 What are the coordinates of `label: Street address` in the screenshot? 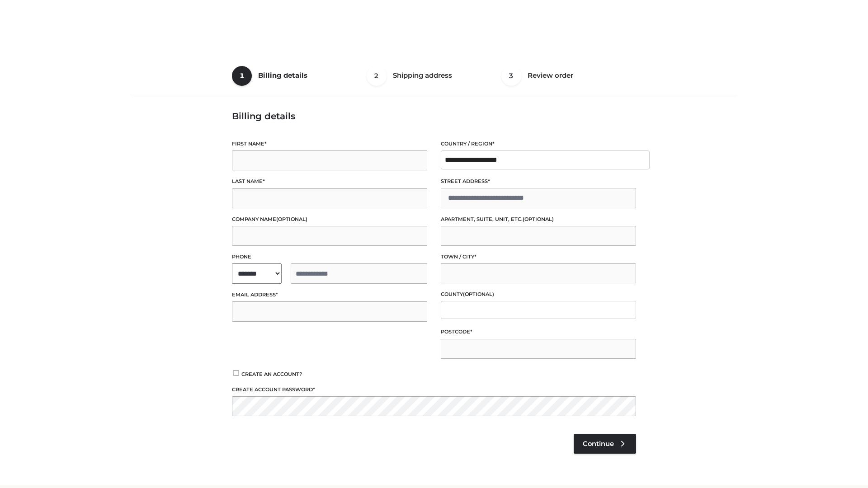 It's located at (538, 181).